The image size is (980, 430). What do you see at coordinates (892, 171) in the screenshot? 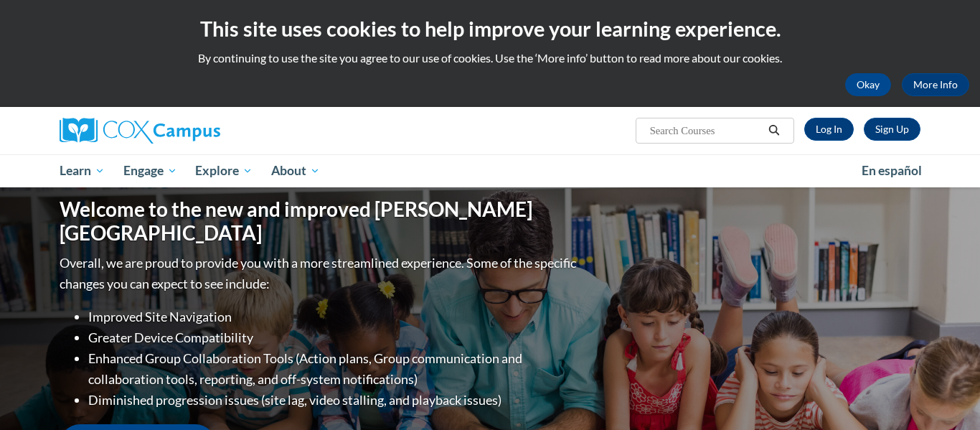
I see `a: En español` at bounding box center [892, 171].